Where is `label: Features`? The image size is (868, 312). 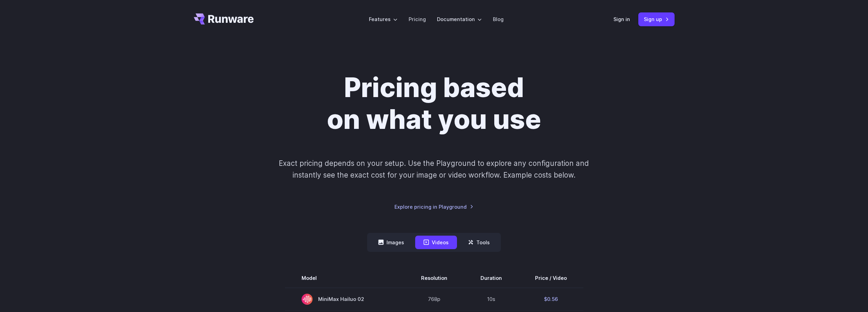 label: Features is located at coordinates (383, 19).